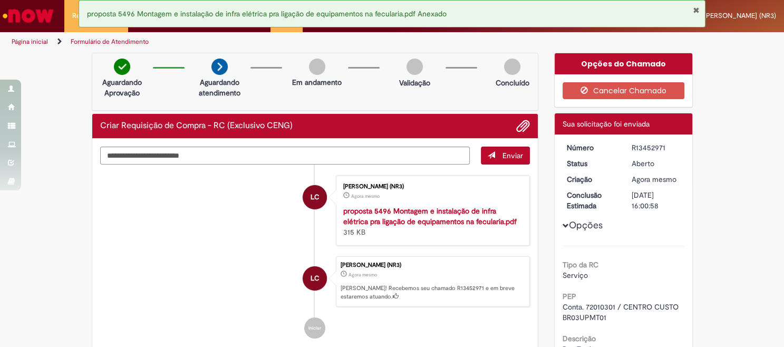  I want to click on img: arrow-next.png, so click(219, 66).